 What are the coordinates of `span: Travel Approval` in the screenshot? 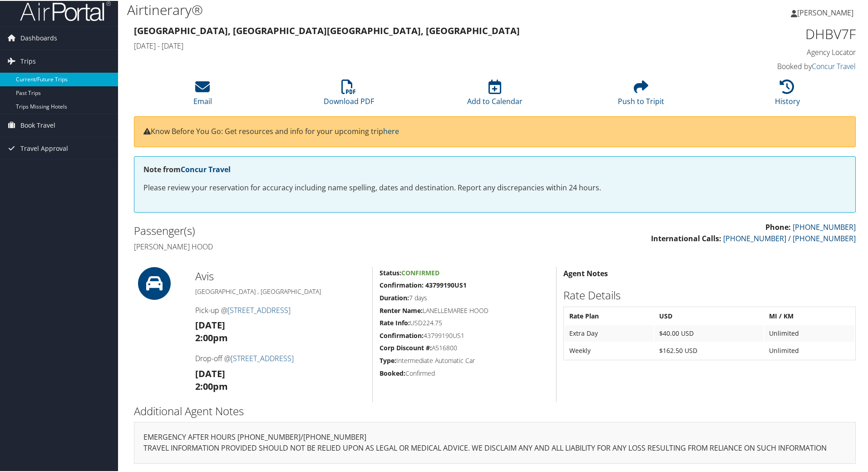 It's located at (44, 147).